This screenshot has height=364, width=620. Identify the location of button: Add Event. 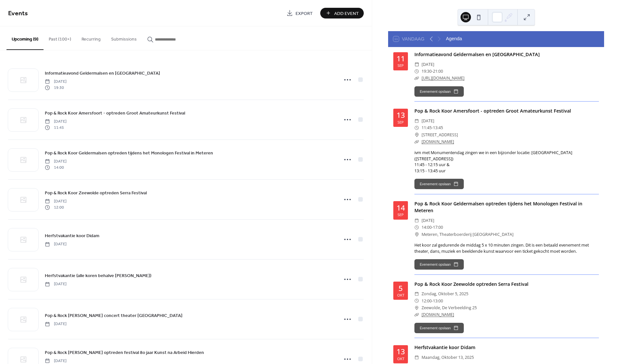
(342, 13).